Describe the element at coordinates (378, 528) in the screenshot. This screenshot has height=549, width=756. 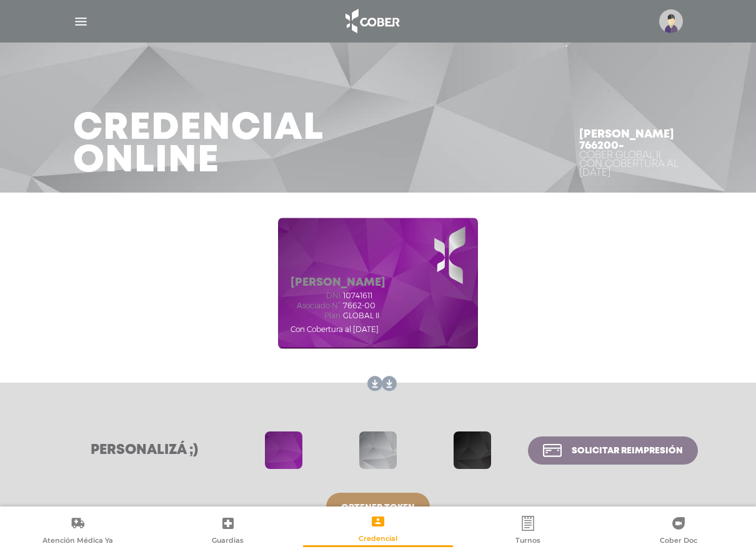
I see `a: Credencial` at that location.